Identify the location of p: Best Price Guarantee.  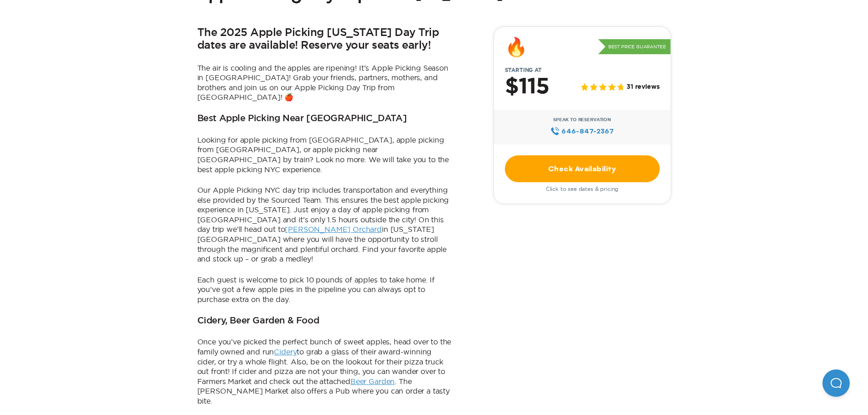
(634, 47).